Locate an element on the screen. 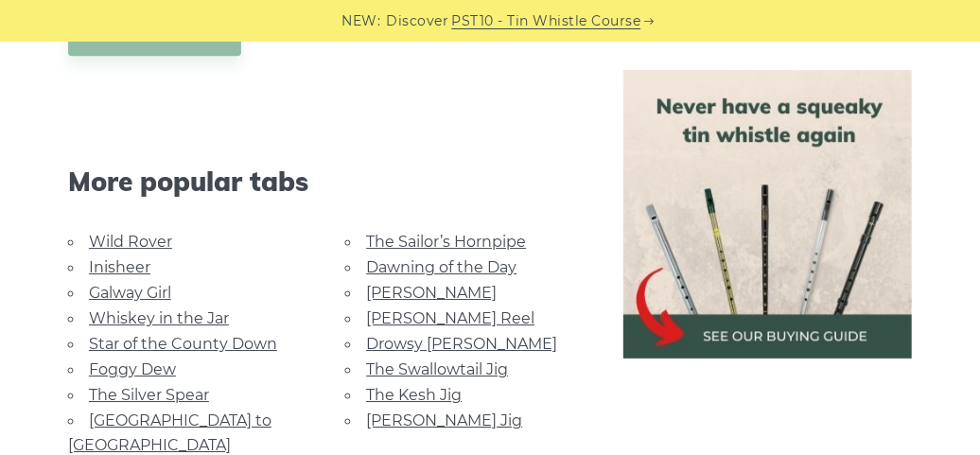 The width and height of the screenshot is (980, 455). a: The Swallowtail Jig is located at coordinates (437, 369).